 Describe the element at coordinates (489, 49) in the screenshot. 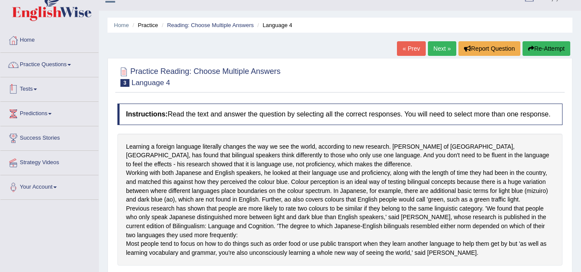

I see `button: Report Question` at that location.